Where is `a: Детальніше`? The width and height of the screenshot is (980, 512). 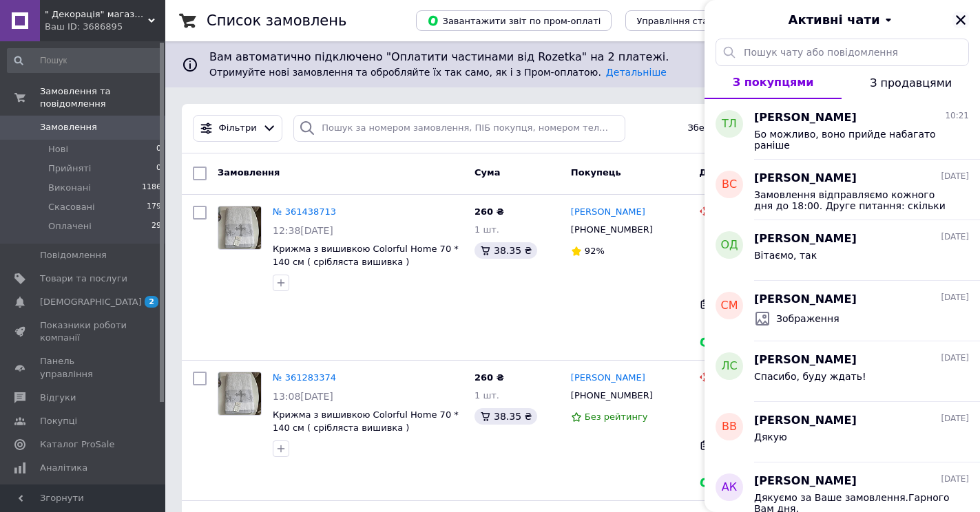 a: Детальніше is located at coordinates (636, 72).